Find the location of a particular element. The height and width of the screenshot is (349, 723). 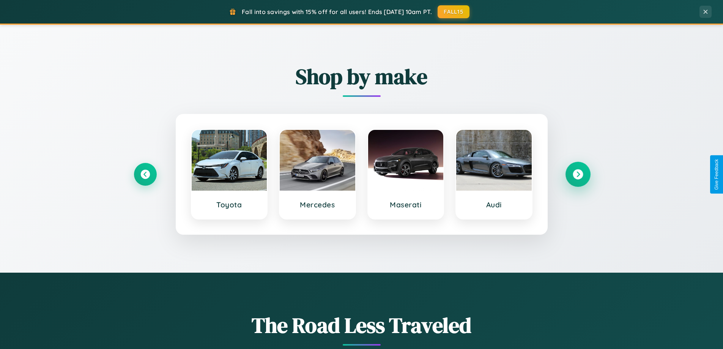

div: Give Feedback is located at coordinates (717, 174).